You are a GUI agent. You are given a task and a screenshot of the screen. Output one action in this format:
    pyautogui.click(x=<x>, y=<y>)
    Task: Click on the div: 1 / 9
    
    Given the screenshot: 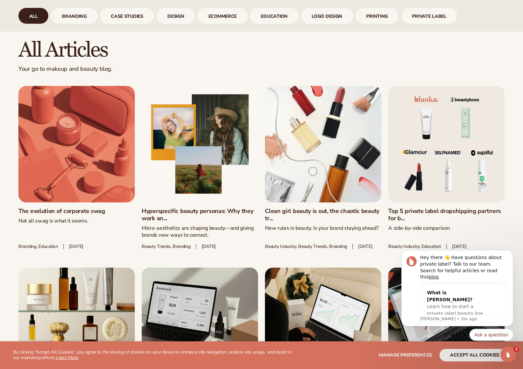 What is the action you would take?
    pyautogui.click(x=33, y=16)
    